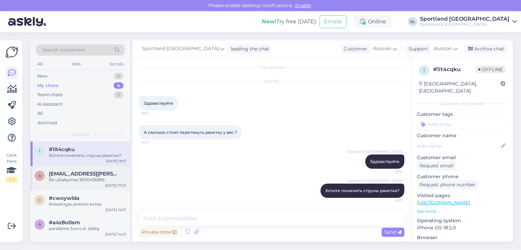 The width and height of the screenshot is (521, 250). Describe the element at coordinates (12, 52) in the screenshot. I see `img: Askly Logo` at that location.